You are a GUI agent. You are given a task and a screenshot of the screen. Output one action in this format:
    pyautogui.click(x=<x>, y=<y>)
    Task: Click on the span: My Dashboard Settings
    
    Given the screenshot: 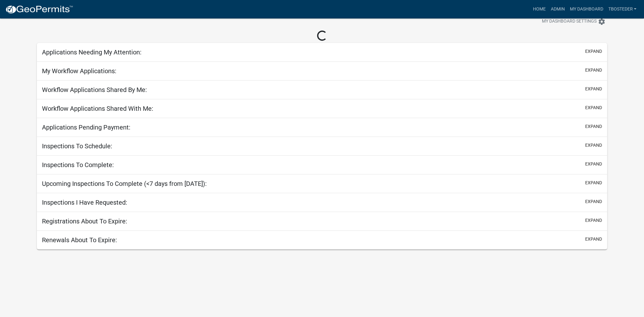 What is the action you would take?
    pyautogui.click(x=569, y=22)
    